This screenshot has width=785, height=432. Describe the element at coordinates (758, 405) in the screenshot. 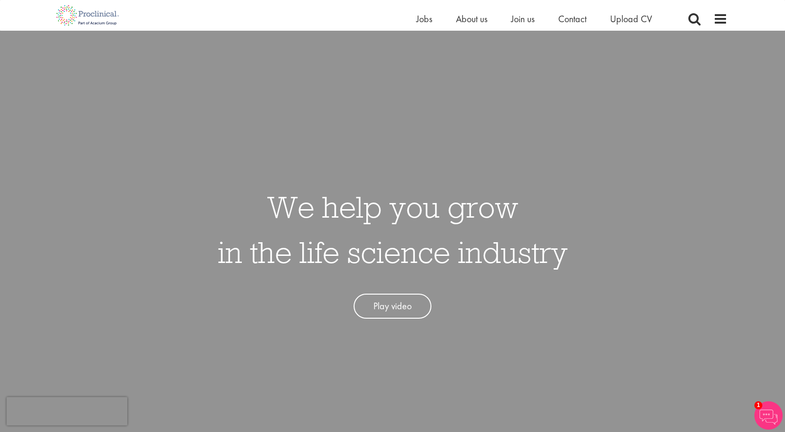

I see `span: 1` at that location.